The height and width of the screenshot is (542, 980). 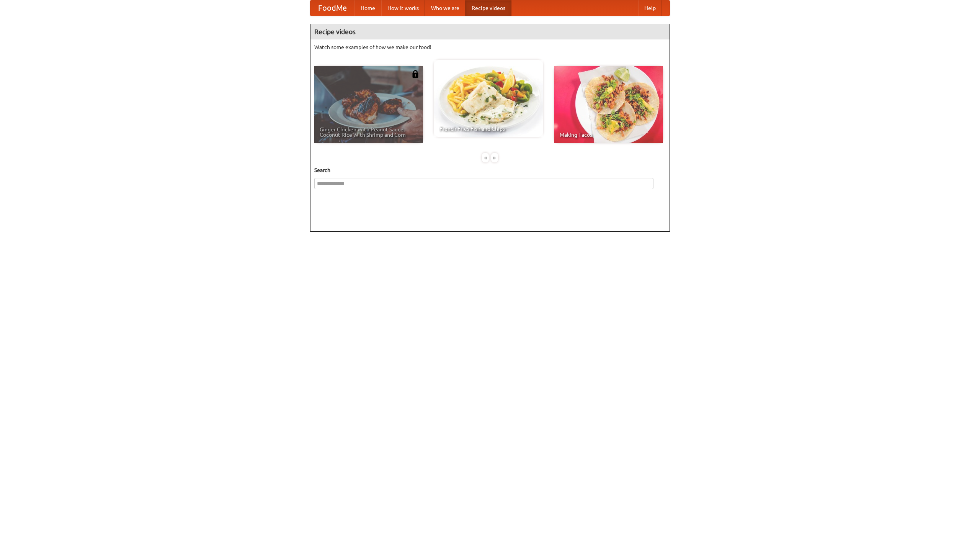 What do you see at coordinates (490, 170) in the screenshot?
I see `h5: Search` at bounding box center [490, 170].